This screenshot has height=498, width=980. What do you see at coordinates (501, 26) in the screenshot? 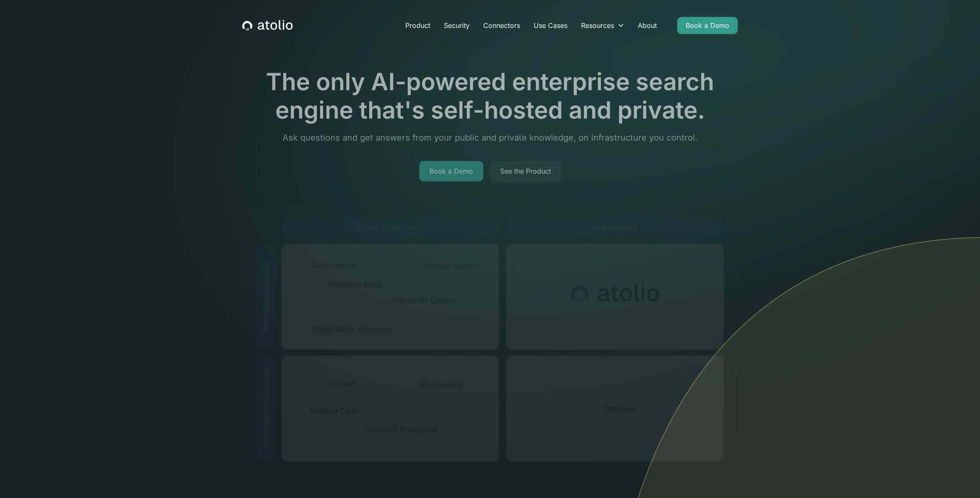
I see `a: Connectors` at bounding box center [501, 26].